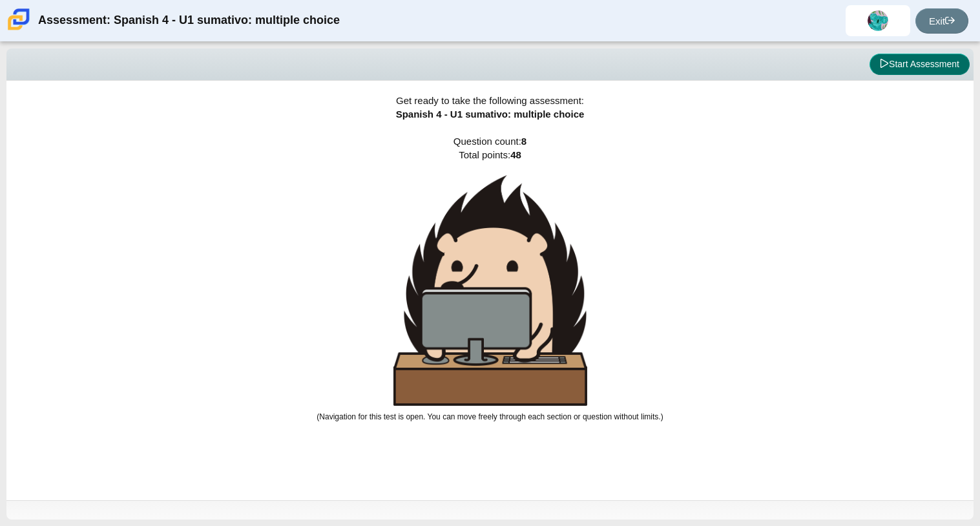  Describe the element at coordinates (18, 19) in the screenshot. I see `img: Carmen School of Science & Technology` at that location.